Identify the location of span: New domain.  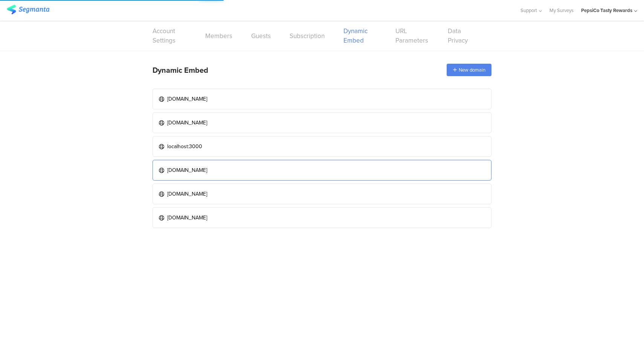
(471, 69).